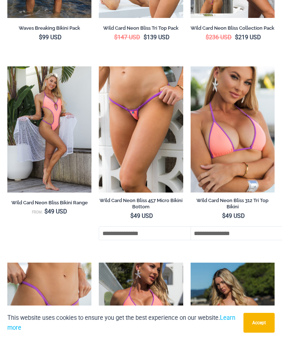 The image size is (282, 340). Describe the element at coordinates (49, 28) in the screenshot. I see `h2: Waves Breaking Bikini Pack` at that location.